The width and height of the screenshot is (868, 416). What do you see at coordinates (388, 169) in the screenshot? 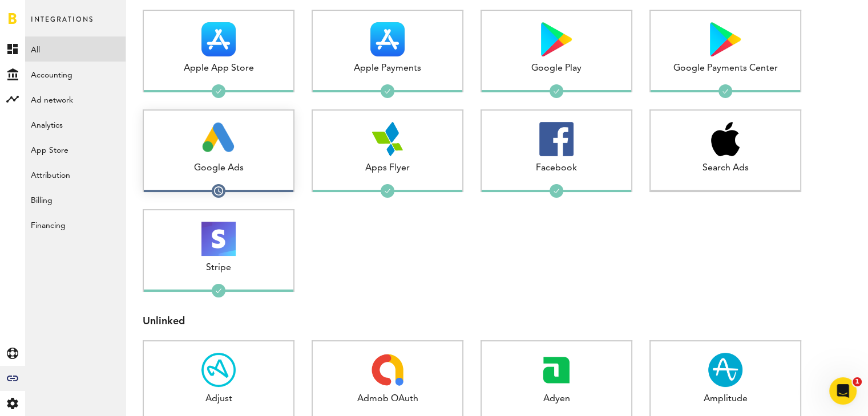
I see `div: Apps Flyer` at bounding box center [388, 169].